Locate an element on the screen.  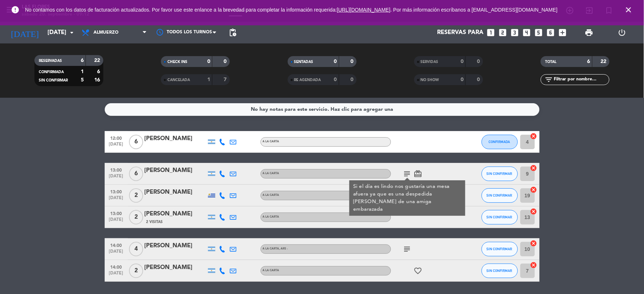
i: arrow_drop_down is located at coordinates (72, 33).